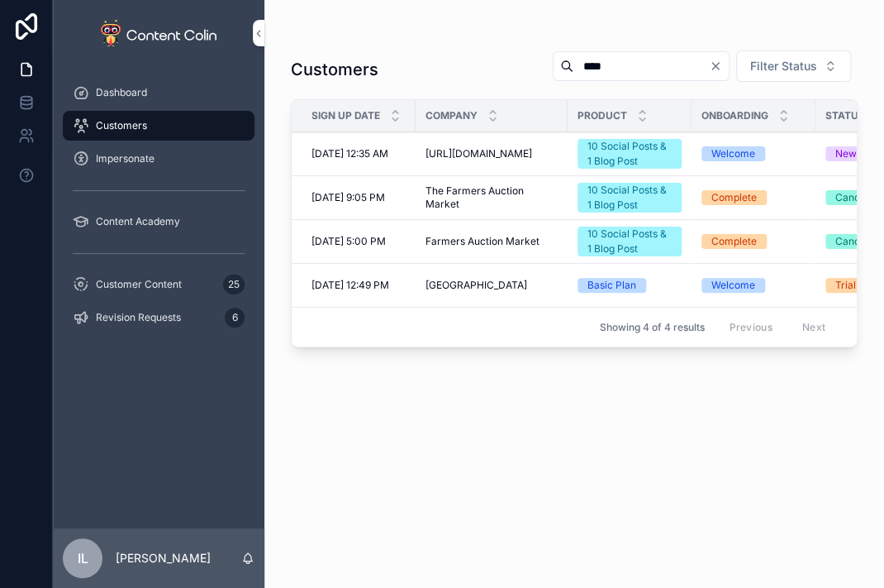  What do you see at coordinates (158, 210) in the screenshot?
I see `div: scrollable content` at bounding box center [158, 210].